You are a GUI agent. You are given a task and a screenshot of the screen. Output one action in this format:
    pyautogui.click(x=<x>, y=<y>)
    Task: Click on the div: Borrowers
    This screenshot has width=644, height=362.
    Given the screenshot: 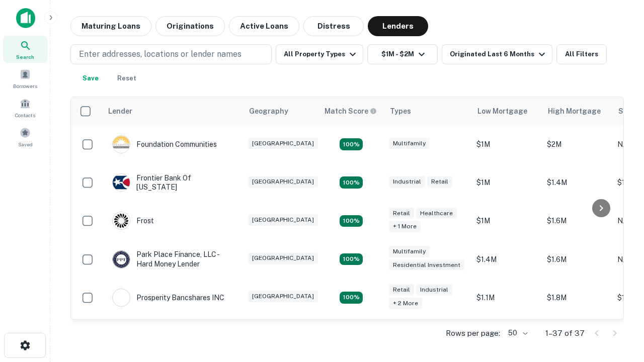 What is the action you would take?
    pyautogui.click(x=25, y=78)
    